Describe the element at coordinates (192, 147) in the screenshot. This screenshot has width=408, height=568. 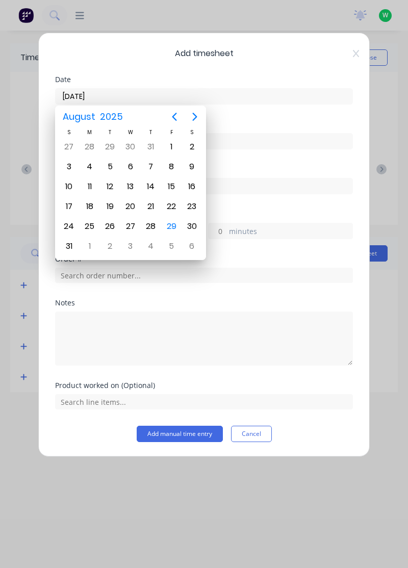
I see `div: Saturday, August 2, 2025` at that location.